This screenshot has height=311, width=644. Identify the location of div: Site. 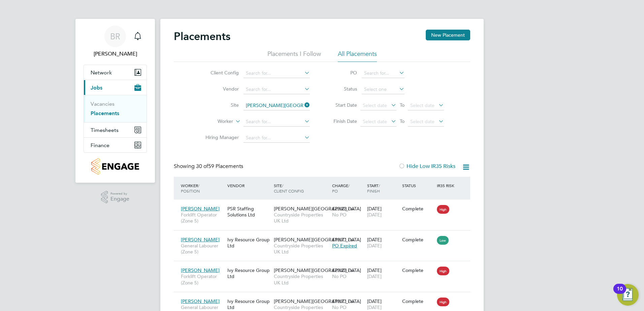
(302, 188).